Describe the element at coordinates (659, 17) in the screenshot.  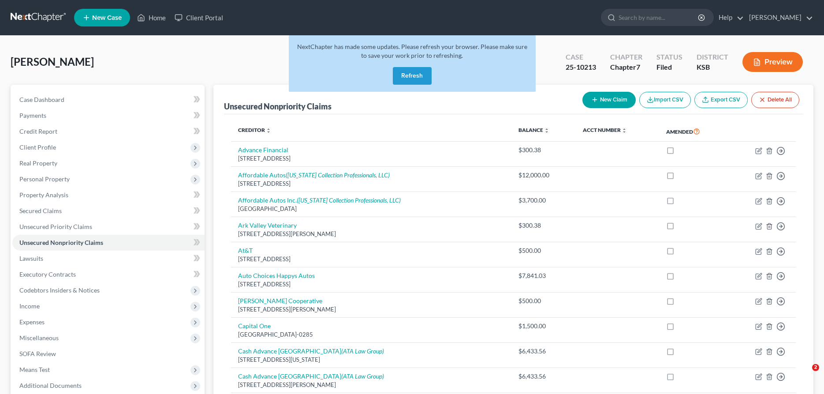
I see `input: Search by name...` at that location.